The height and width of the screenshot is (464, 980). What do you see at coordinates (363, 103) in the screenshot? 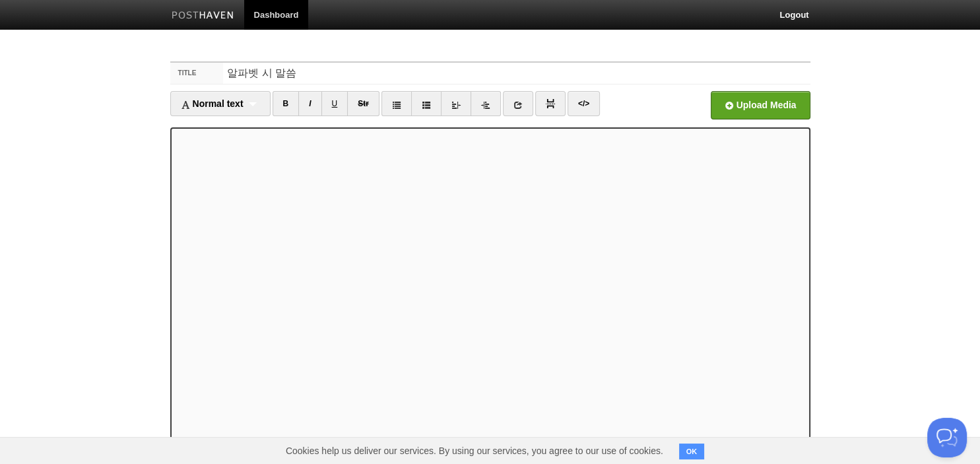
I see `del: Str` at bounding box center [363, 103].